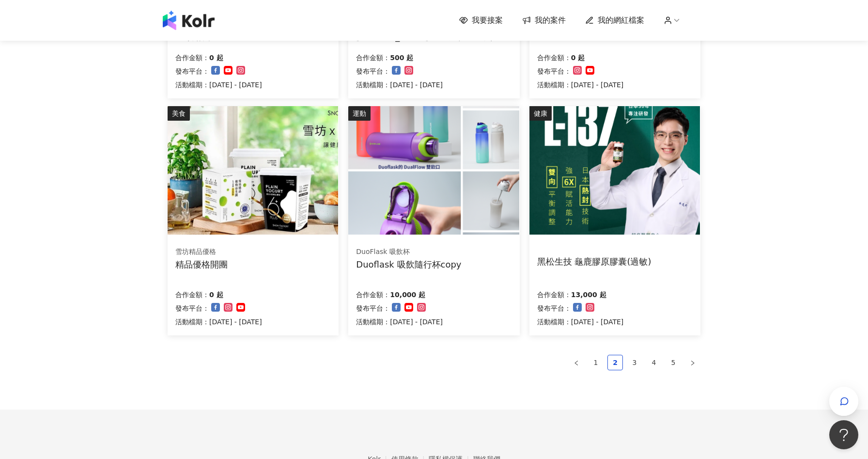 Image resolution: width=868 pixels, height=459 pixels. Describe the element at coordinates (673, 363) in the screenshot. I see `a: 5` at that location.